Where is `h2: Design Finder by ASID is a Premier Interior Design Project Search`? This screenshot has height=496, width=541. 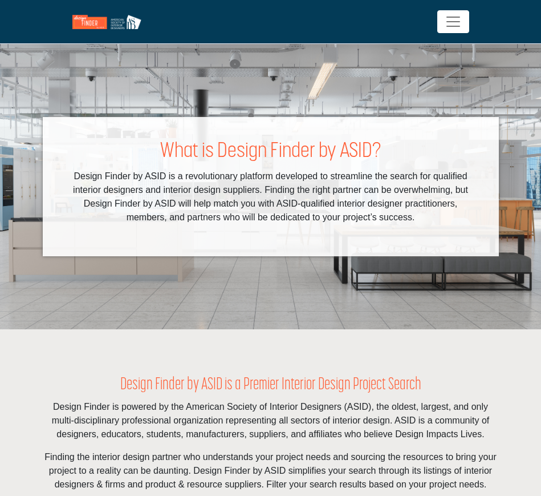
h2: Design Finder by ASID is a Premier Interior Design Project Search is located at coordinates (271, 385).